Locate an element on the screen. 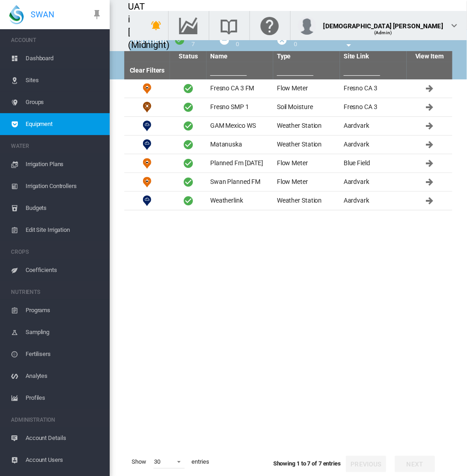 The height and width of the screenshot is (476, 467). tr: Weather Station Weatherlink Weather Station Aardvark Click to go to equipment is located at coordinates (288, 201).